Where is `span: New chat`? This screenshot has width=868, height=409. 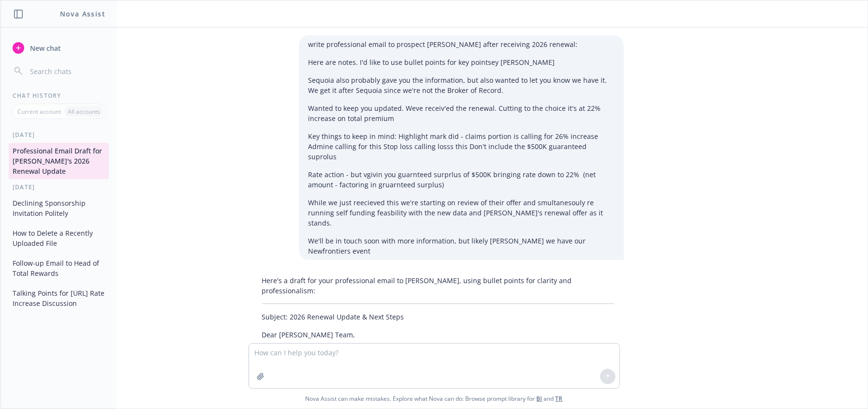 span: New chat is located at coordinates (44, 48).